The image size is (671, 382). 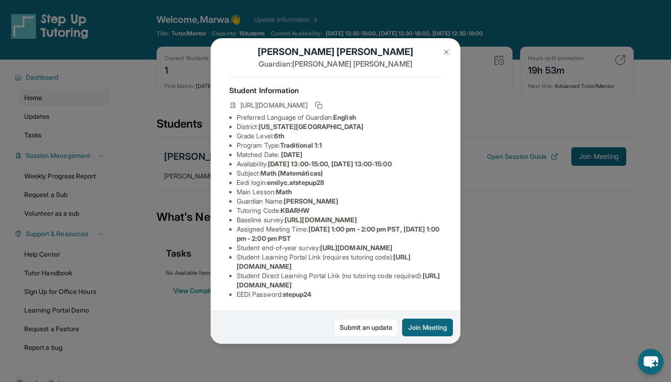 What do you see at coordinates (339, 220) in the screenshot?
I see `li: Baseline survey :` at bounding box center [339, 220].